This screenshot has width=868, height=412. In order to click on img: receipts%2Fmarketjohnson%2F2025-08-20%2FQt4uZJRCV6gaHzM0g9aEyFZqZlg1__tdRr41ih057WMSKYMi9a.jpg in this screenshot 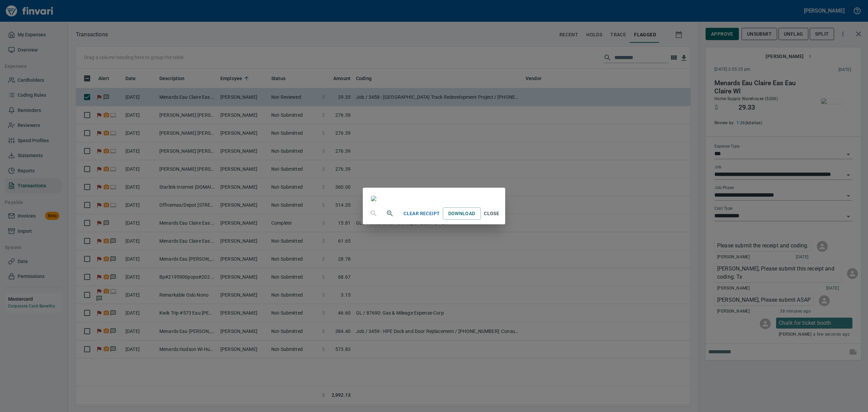, I will do `click(374, 198)`.